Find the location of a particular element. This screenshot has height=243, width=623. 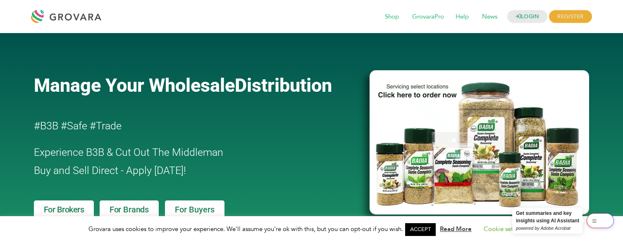

span: Grovara uses cookies to improve your experience. We'll assume you're ok with this, but you can op... is located at coordinates (312, 229).